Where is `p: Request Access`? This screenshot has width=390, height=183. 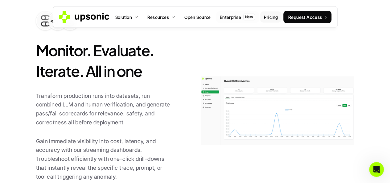 p: Request Access is located at coordinates (305, 17).